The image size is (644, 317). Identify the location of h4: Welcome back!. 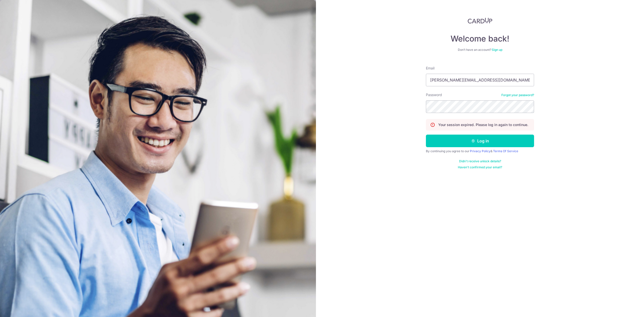
(480, 39).